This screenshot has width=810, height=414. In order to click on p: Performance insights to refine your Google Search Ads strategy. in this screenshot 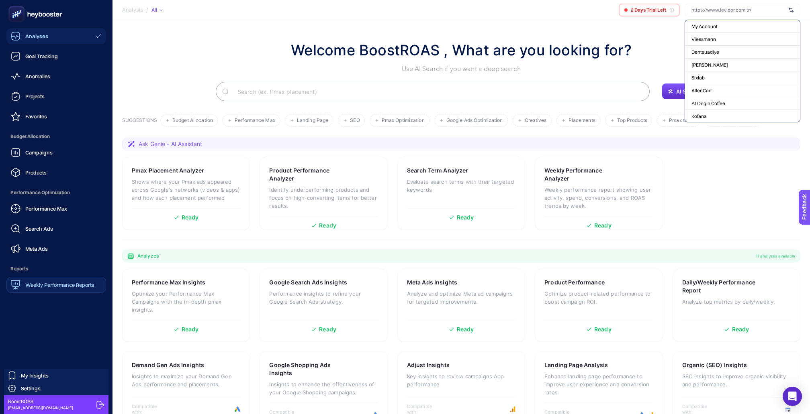, I will do `click(323, 298)`.